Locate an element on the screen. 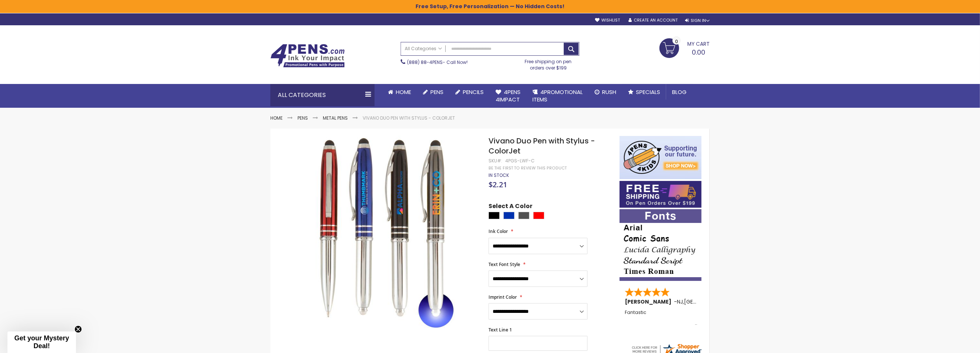 The image size is (980, 353). span: Home is located at coordinates (403, 92).